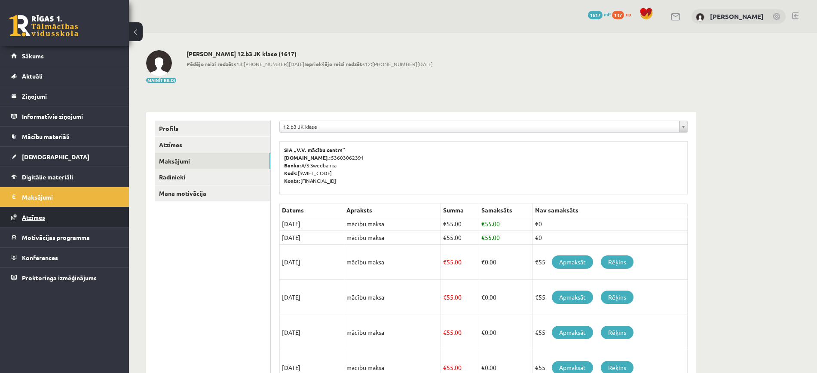 This screenshot has height=373, width=817. Describe the element at coordinates (628, 14) in the screenshot. I see `span: xp` at that location.